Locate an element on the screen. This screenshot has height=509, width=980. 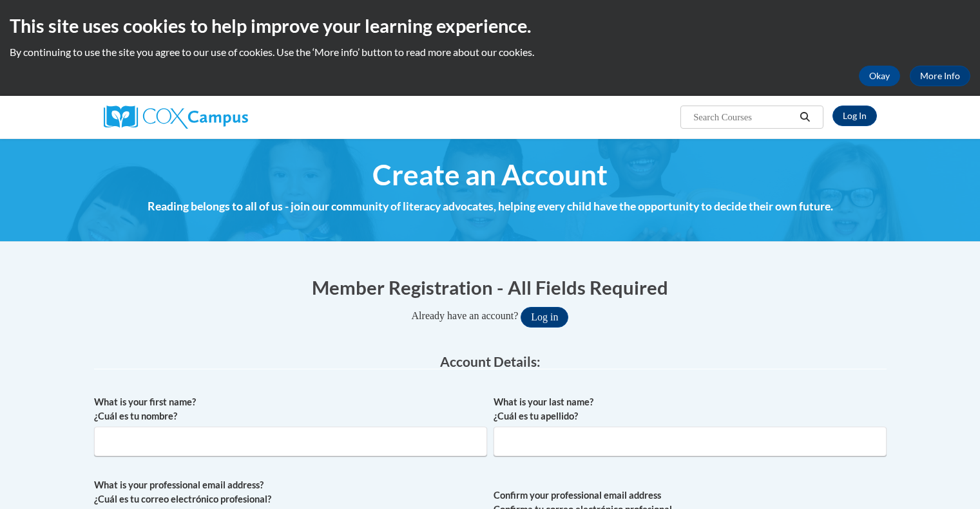
span: Account Details: is located at coordinates (490, 361).